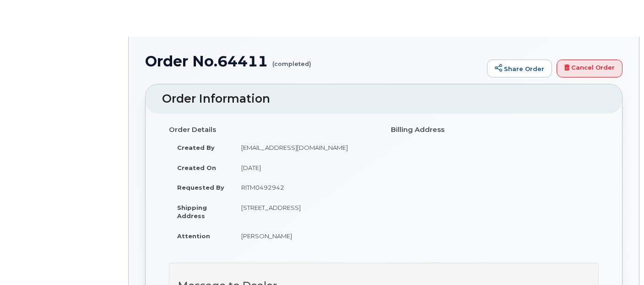 This screenshot has height=285, width=644. Describe the element at coordinates (495, 129) in the screenshot. I see `h4: Billing Address` at that location.